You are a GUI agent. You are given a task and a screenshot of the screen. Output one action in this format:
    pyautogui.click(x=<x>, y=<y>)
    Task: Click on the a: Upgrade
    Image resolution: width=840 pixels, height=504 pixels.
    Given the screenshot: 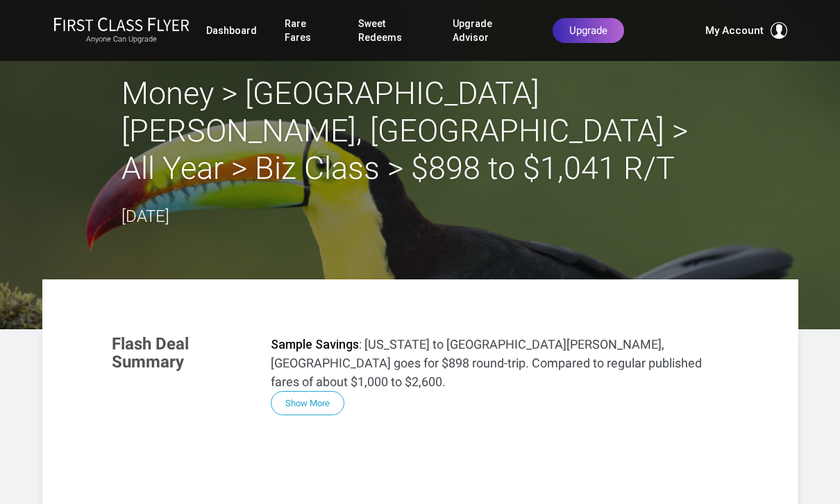 What is the action you would take?
    pyautogui.click(x=588, y=31)
    